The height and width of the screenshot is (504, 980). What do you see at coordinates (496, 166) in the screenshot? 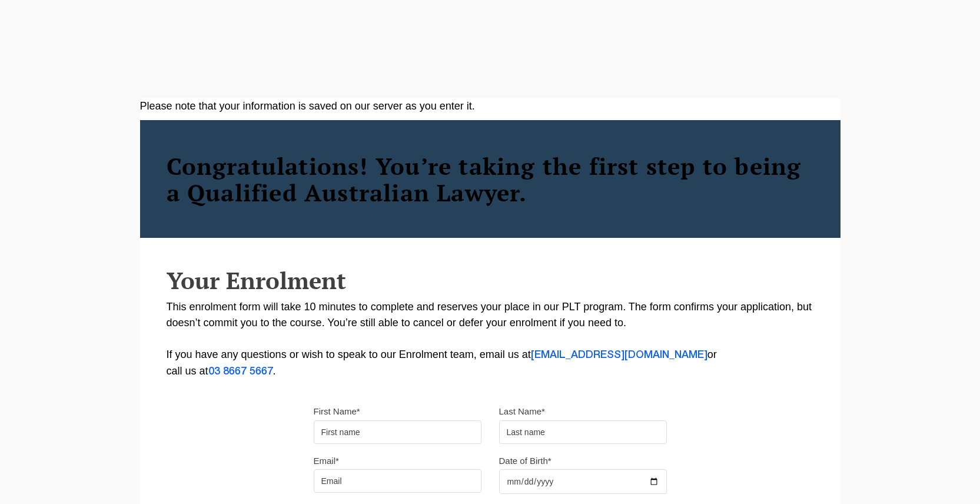
I see `span: taking` at bounding box center [496, 166].